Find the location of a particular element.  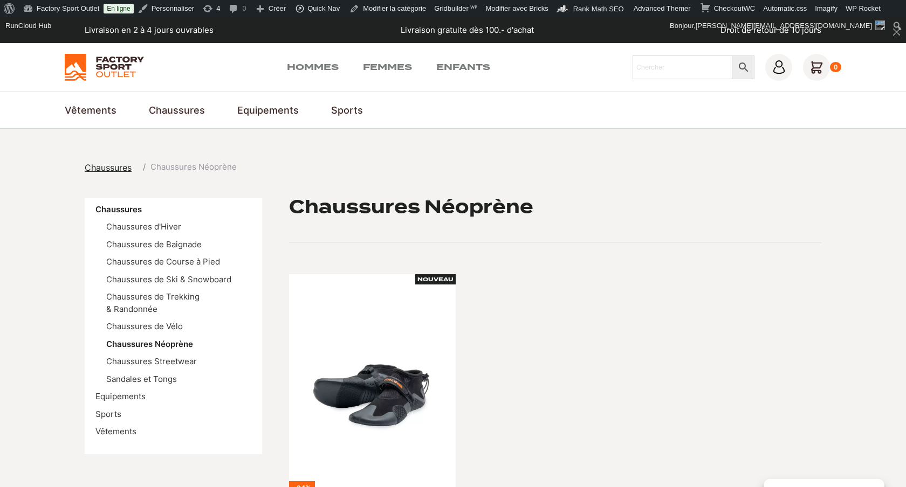

a: Chaussures de Vélo is located at coordinates (144, 326).